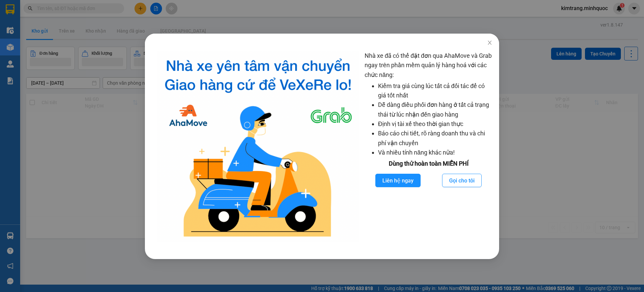 The width and height of the screenshot is (644, 292). I want to click on div: Dùng thử hoàn toàn MIỄN PHÍ, so click(428, 164).